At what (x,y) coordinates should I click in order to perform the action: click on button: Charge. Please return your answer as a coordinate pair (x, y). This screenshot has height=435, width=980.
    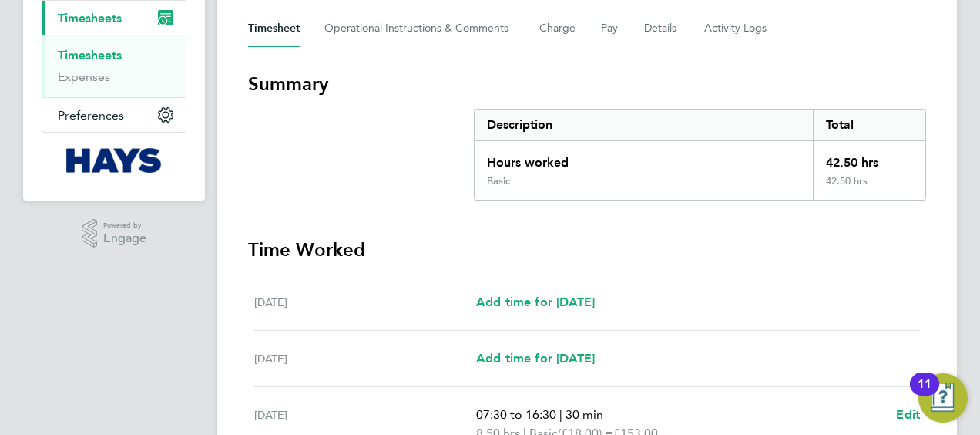
    Looking at the image, I should click on (557, 29).